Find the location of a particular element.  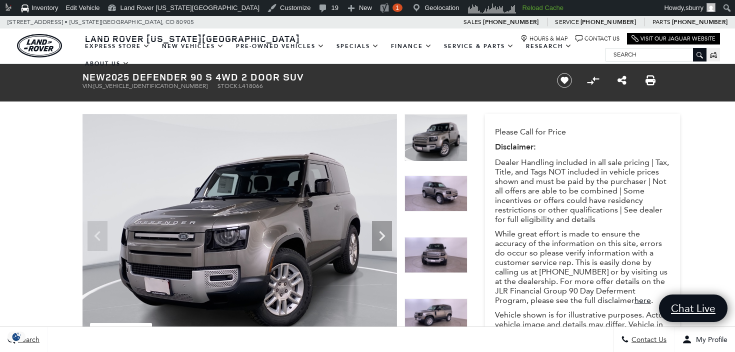

a: here is located at coordinates (642, 300).